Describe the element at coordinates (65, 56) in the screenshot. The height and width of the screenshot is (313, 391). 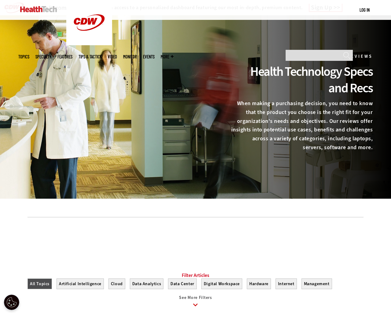
I see `a: Features` at that location.